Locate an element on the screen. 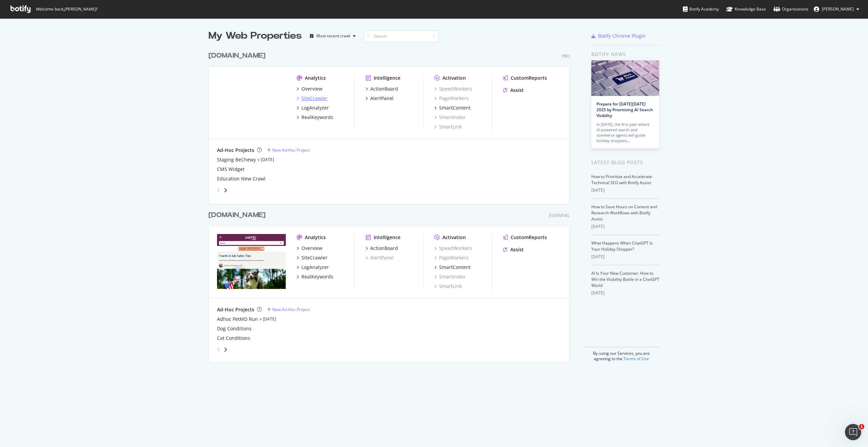 Image resolution: width=868 pixels, height=447 pixels. div: Adhoc PetMD Run is located at coordinates (237, 319).